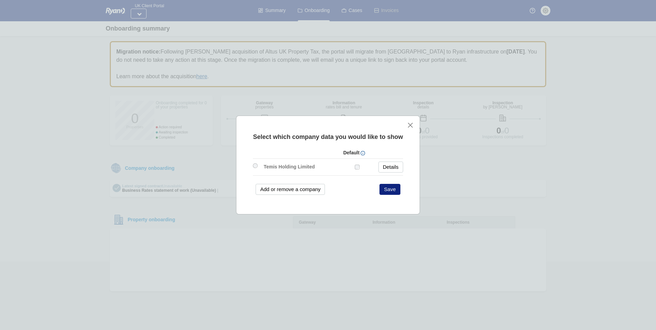 The height and width of the screenshot is (330, 656). Describe the element at coordinates (351, 153) in the screenshot. I see `strong: Default` at that location.